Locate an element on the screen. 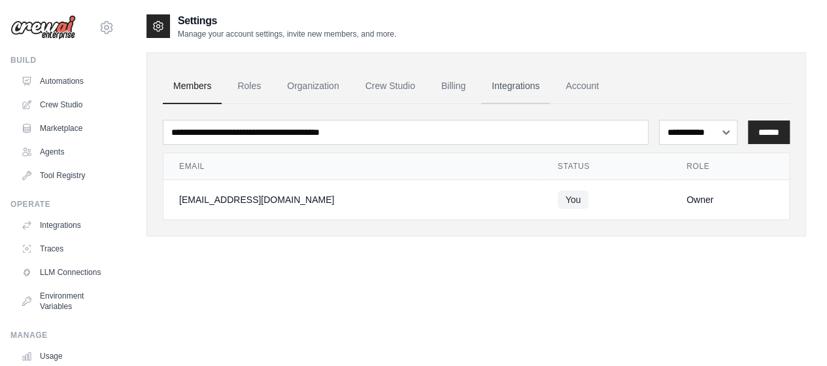 The height and width of the screenshot is (366, 827). a: Agents is located at coordinates (65, 152).